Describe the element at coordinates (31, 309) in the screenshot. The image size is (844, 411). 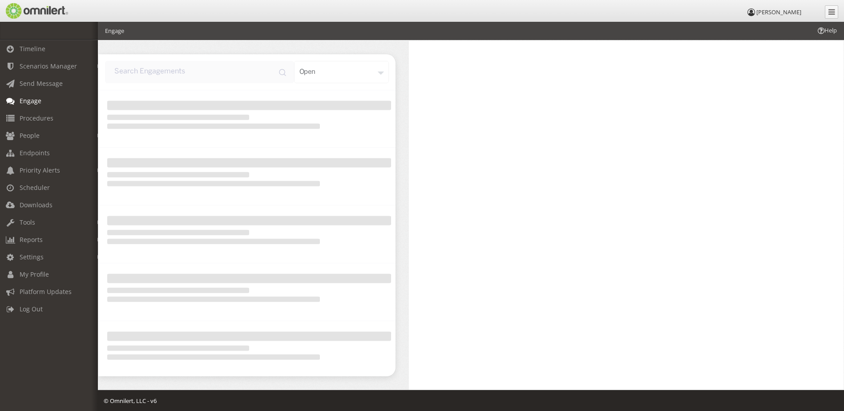
I see `span: Log Out` at that location.